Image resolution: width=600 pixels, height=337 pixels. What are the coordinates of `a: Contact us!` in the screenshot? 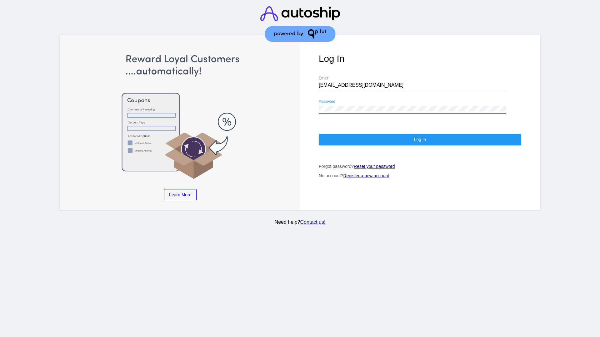 It's located at (312, 222).